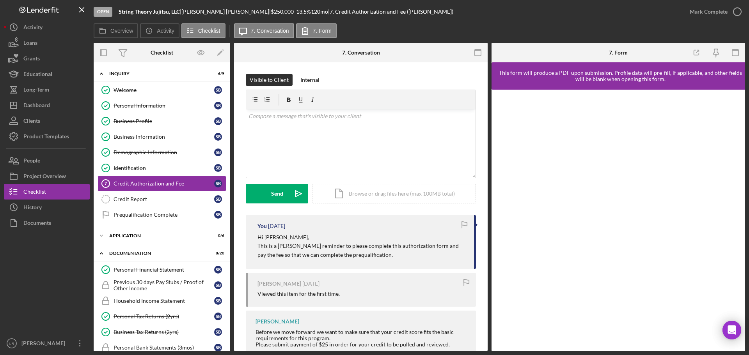 Image resolution: width=749 pixels, height=355 pixels. Describe the element at coordinates (164, 106) in the screenshot. I see `div: Personal Information` at that location.